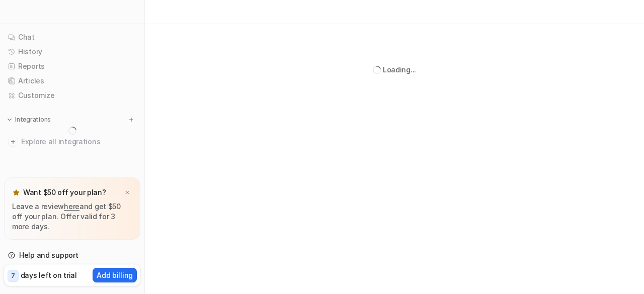 Image resolution: width=644 pixels, height=294 pixels. I want to click on a: Help and support, so click(72, 255).